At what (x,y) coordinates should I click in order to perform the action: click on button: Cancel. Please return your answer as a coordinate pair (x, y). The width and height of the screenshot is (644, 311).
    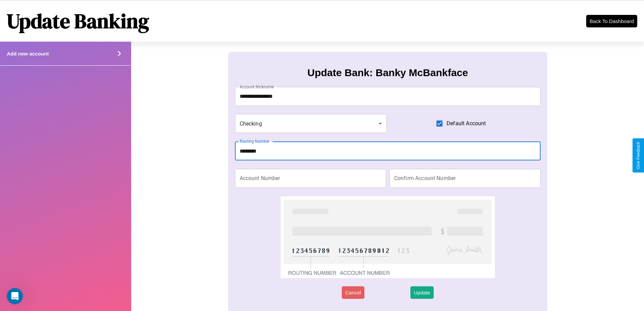
    Looking at the image, I should click on (353, 293).